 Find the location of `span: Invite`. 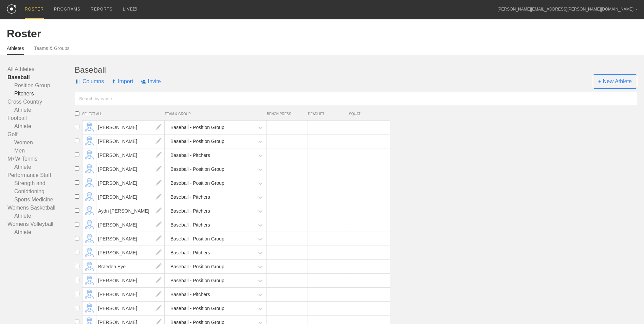

span: Invite is located at coordinates (151, 82).